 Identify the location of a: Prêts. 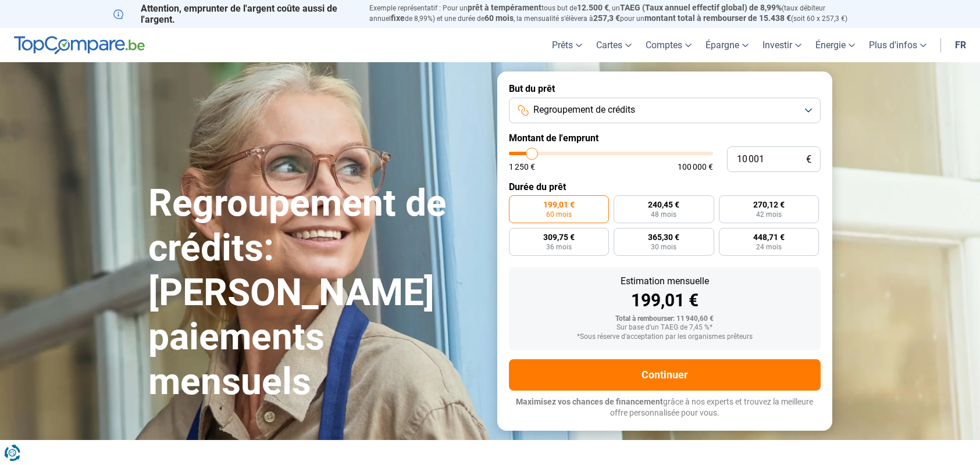
(567, 45).